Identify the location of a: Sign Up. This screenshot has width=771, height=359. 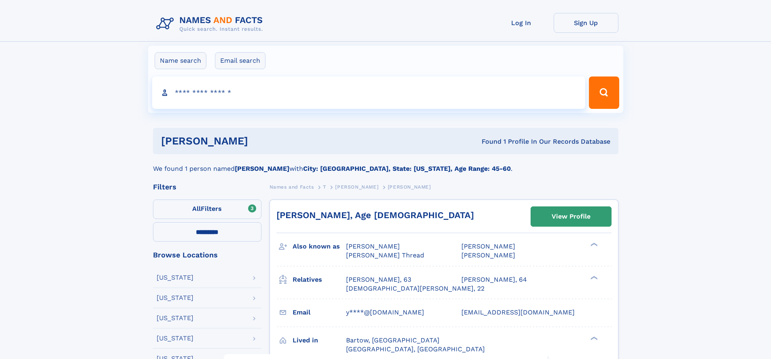
(586, 23).